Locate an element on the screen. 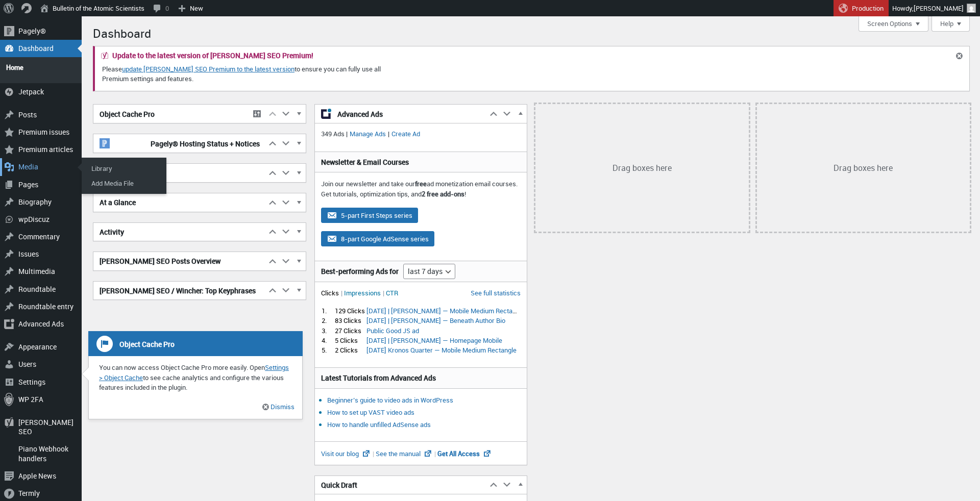 The height and width of the screenshot is (501, 980). p: Please to ensure you can fully use all Premium settings and features. is located at coordinates (255, 74).